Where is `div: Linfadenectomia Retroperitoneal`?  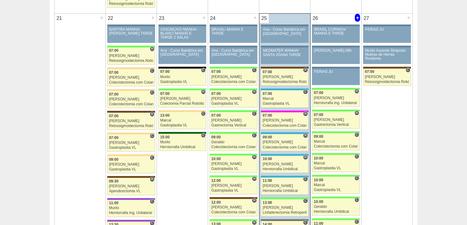
div: Linfadenectomia Retroperitoneal is located at coordinates (285, 213).